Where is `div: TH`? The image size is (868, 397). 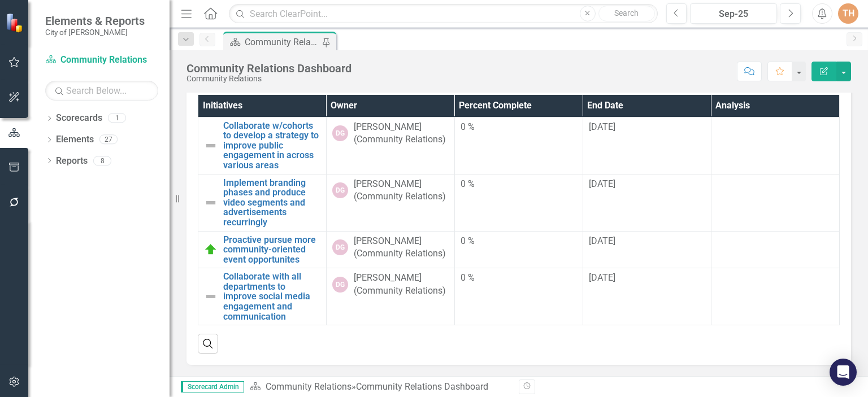 div: TH is located at coordinates (848, 14).